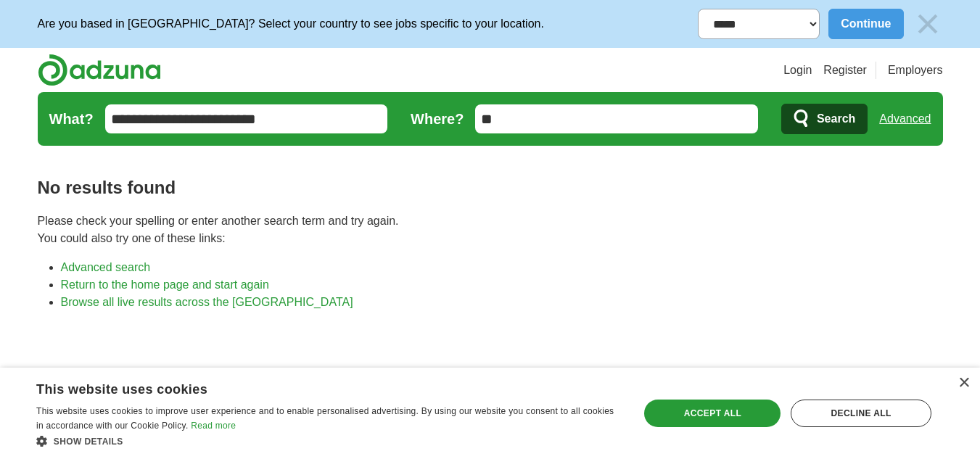 The width and height of the screenshot is (980, 459). Describe the element at coordinates (165, 284) in the screenshot. I see `a: Return to the home page and start again` at that location.